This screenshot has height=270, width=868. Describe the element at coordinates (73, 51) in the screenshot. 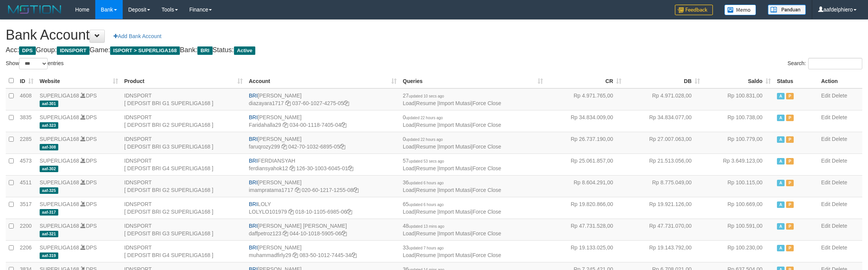

I see `span: IDNSPORT` at that location.